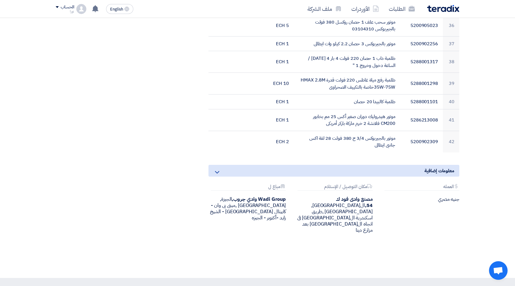 Image resolution: width=515 pixels, height=286 pixels. Describe the element at coordinates (422, 25) in the screenshot. I see `td: 5200905023` at that location.